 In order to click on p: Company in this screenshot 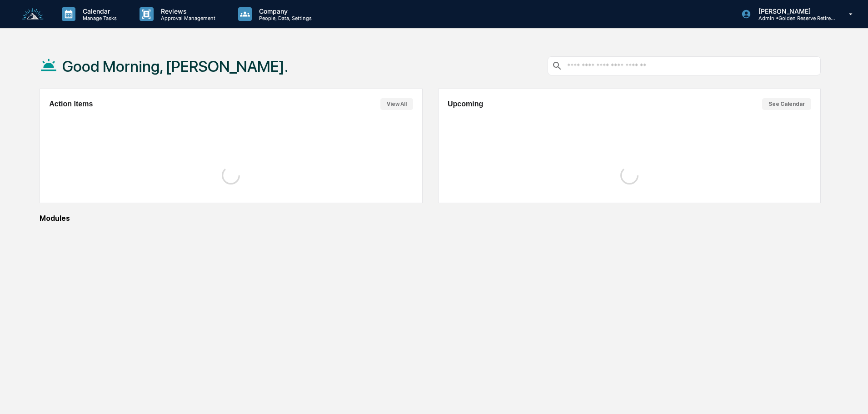, I will do `click(284, 11)`.